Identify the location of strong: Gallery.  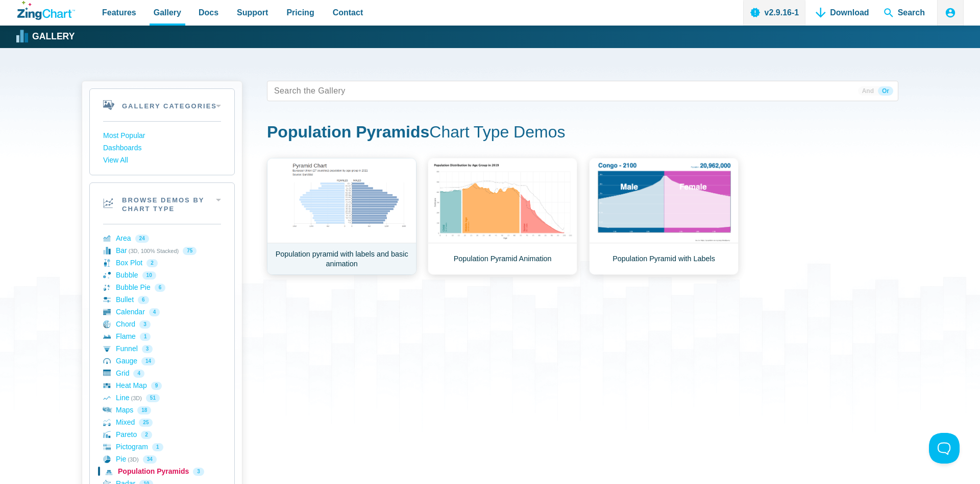
(53, 37).